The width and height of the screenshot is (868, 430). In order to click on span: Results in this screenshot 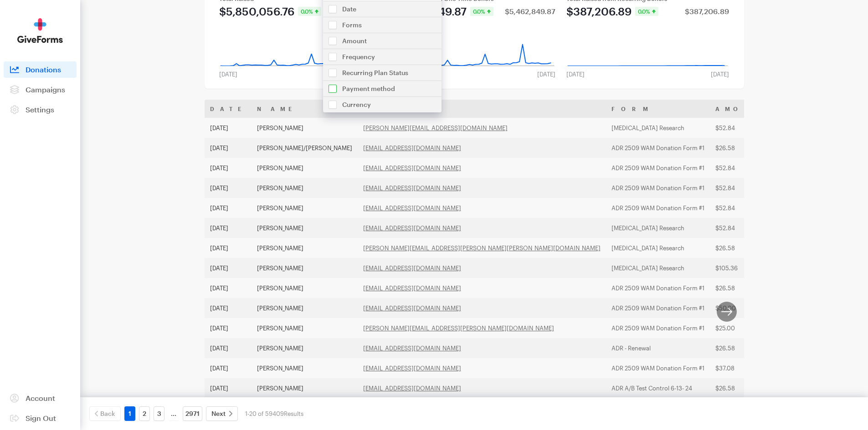, I will do `click(293, 414)`.